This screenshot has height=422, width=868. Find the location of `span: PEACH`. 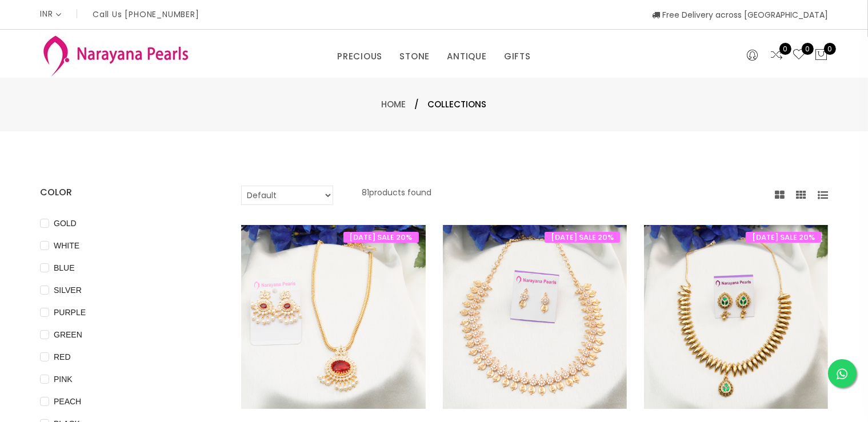

span: PEACH is located at coordinates (67, 401).